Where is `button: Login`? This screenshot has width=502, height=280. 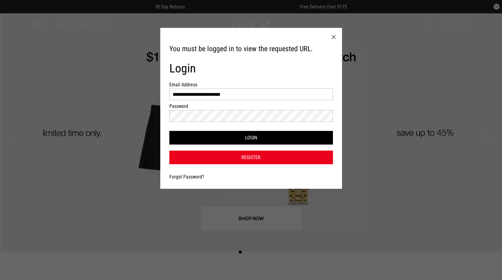 button: Login is located at coordinates (251, 137).